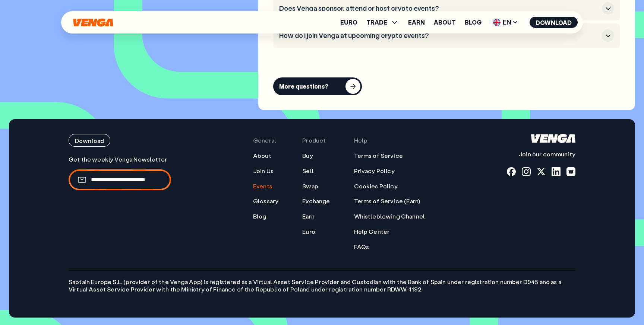 This screenshot has width=644, height=325. I want to click on a: FAQs, so click(361, 247).